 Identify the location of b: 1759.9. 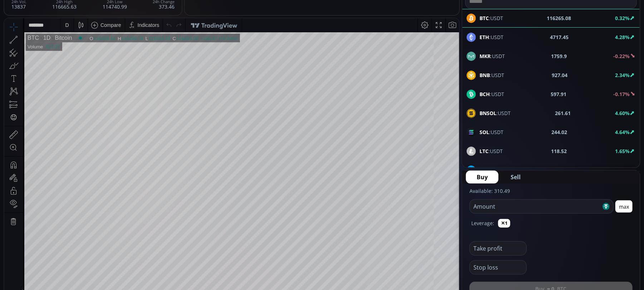
(559, 56).